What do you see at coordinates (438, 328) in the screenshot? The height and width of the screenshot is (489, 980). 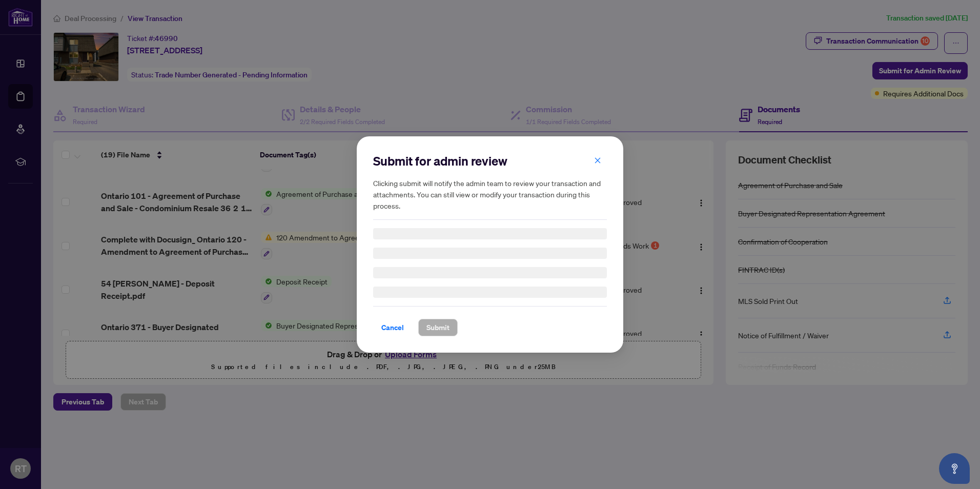 I see `button: Submit` at bounding box center [438, 328].